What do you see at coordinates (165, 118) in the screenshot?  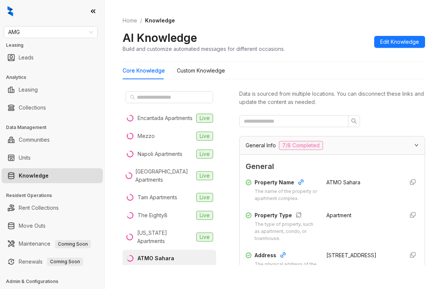 I see `div: Encantada Apartments` at bounding box center [165, 118].